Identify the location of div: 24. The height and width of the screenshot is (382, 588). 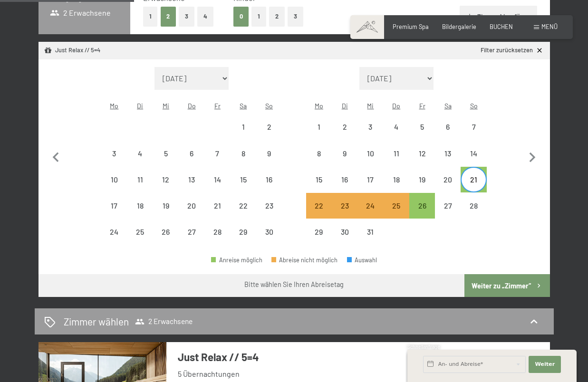
(370, 214).